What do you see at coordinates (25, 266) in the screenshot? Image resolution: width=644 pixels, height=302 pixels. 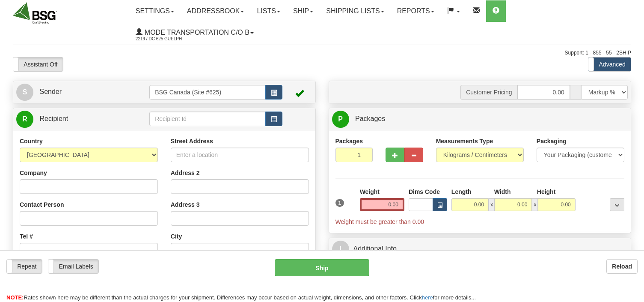 I see `label: Repeat` at bounding box center [25, 266].